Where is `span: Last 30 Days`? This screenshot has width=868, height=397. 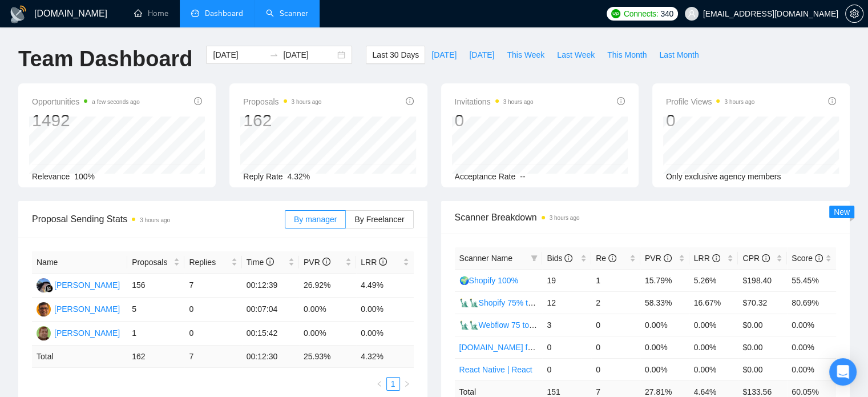
span: Last 30 Days is located at coordinates (395, 55).